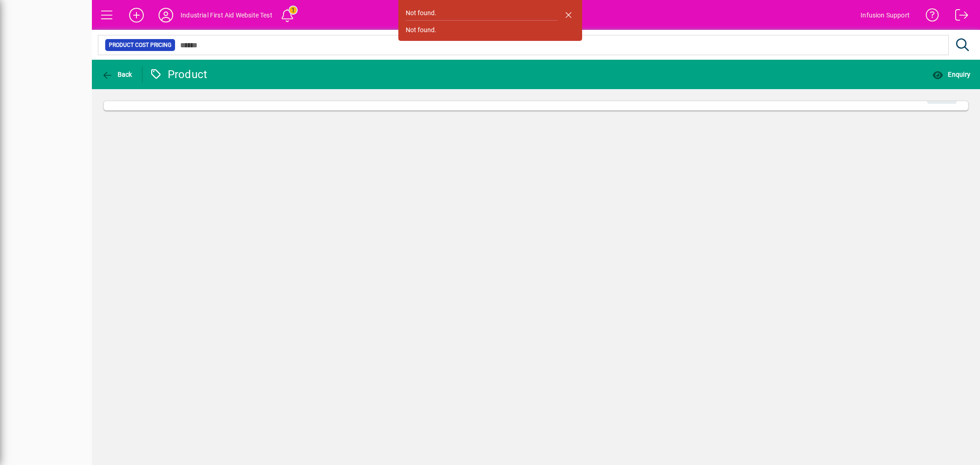  What do you see at coordinates (959, 16) in the screenshot?
I see `a: Logout` at bounding box center [959, 16].